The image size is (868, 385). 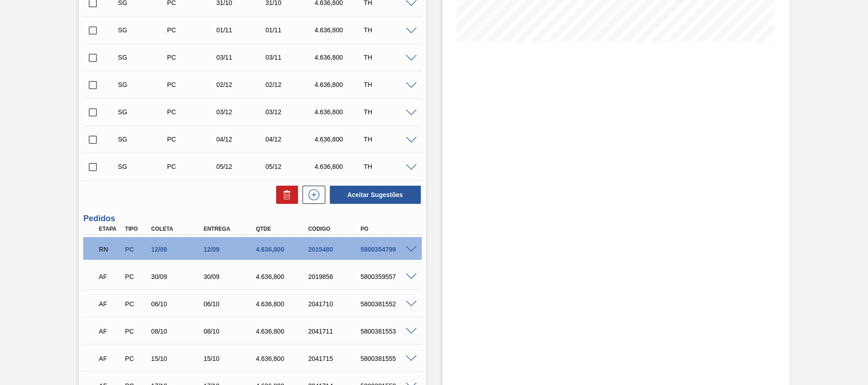 I want to click on div: 2019856, so click(x=335, y=276).